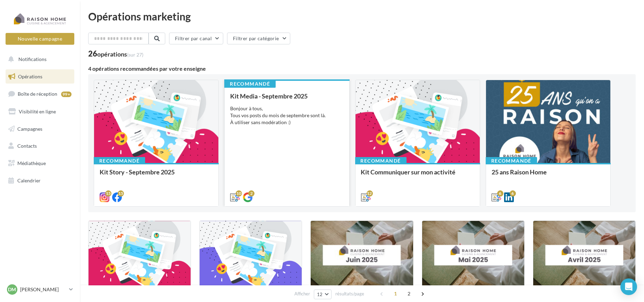 Image resolution: width=644 pixels, height=302 pixels. Describe the element at coordinates (409, 294) in the screenshot. I see `span: 2` at that location.